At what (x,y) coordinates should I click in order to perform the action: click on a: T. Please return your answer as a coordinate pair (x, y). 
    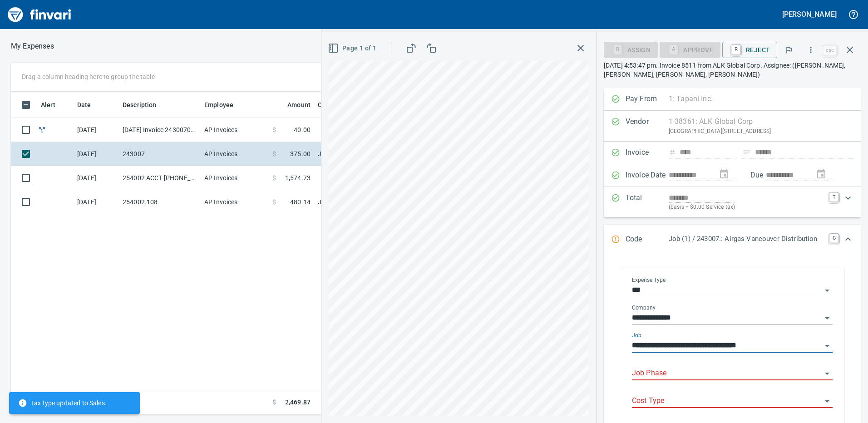
    Looking at the image, I should click on (834, 197).